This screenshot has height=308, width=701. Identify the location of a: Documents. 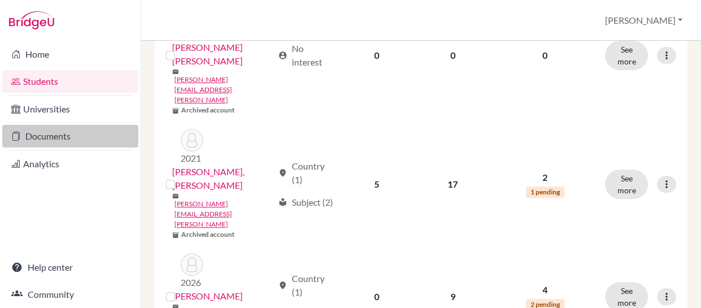
(70, 136).